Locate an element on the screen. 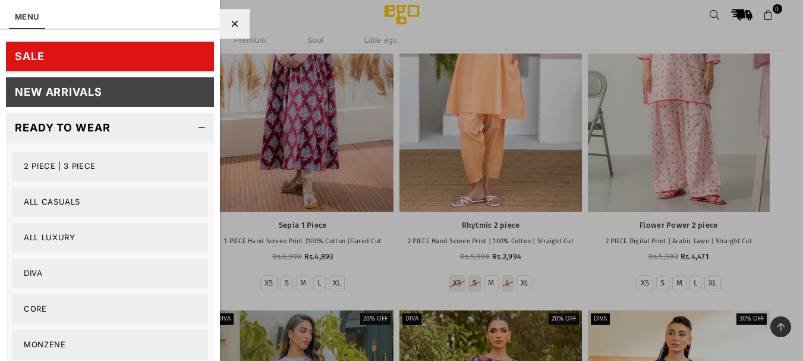 The height and width of the screenshot is (361, 803). a: Monzene is located at coordinates (110, 345).